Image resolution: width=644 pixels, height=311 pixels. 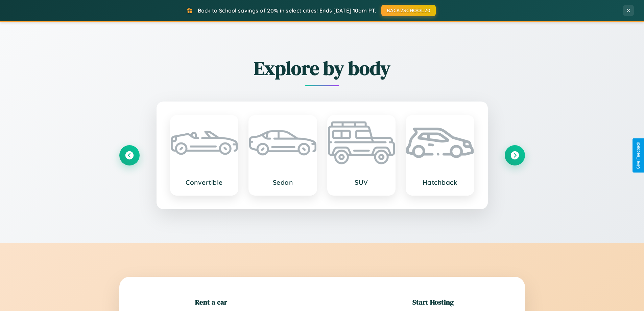 What do you see at coordinates (204, 183) in the screenshot?
I see `h3: Convertible` at bounding box center [204, 183].